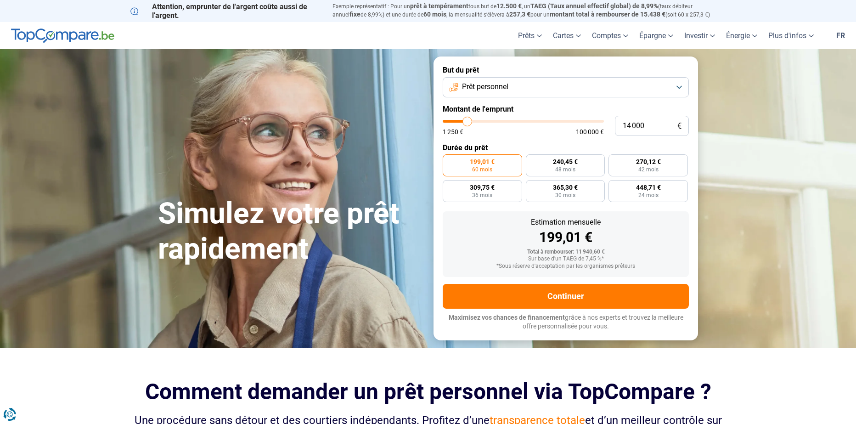 This screenshot has height=424, width=856. Describe the element at coordinates (566, 237) in the screenshot. I see `div: 199,01 €` at that location.